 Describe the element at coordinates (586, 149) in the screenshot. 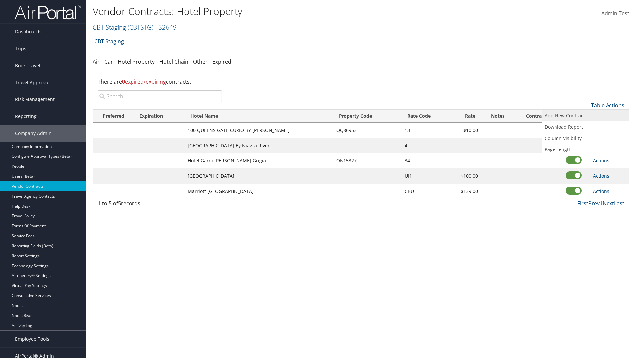

I see `a: Page Length` at that location.